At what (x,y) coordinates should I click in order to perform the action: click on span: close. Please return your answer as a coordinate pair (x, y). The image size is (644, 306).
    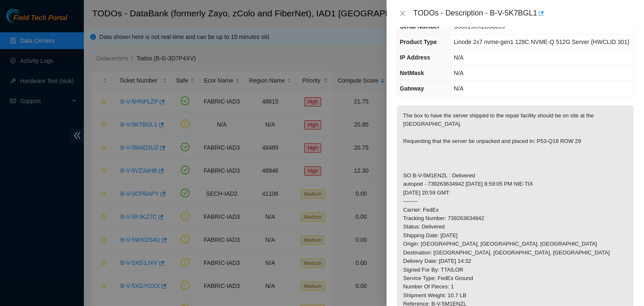
    Looking at the image, I should click on (403, 13).